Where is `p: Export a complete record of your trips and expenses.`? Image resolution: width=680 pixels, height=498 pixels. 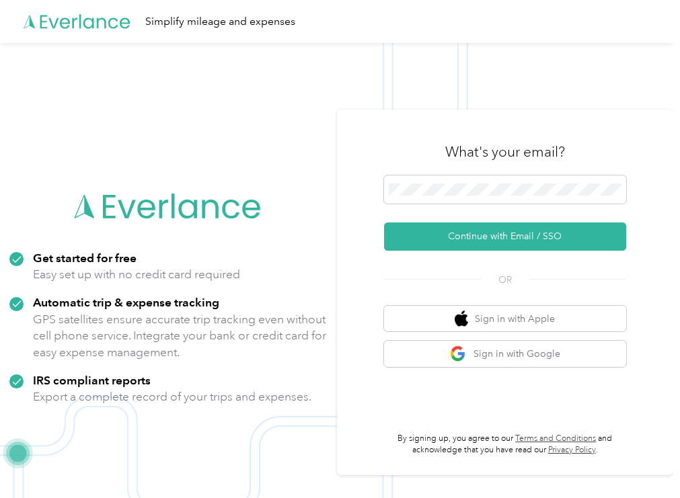 p: Export a complete record of your trips and expenses. is located at coordinates (172, 397).